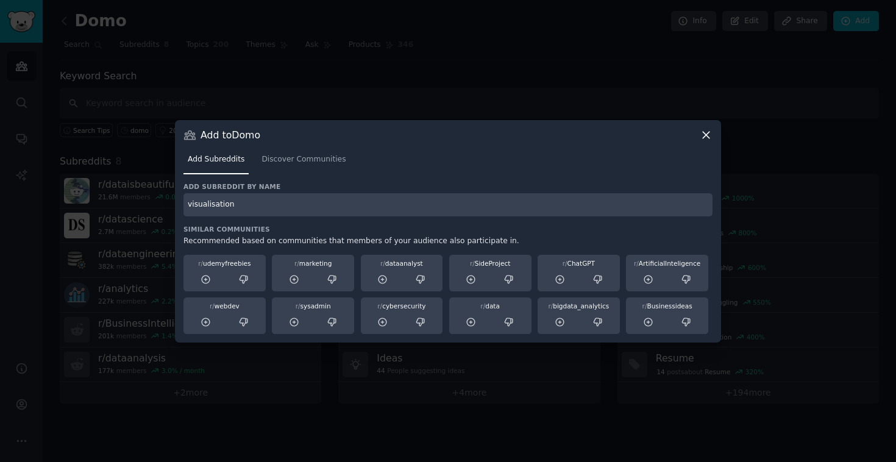 This screenshot has width=896, height=462. What do you see at coordinates (304, 160) in the screenshot?
I see `span: Discover Communities` at bounding box center [304, 160].